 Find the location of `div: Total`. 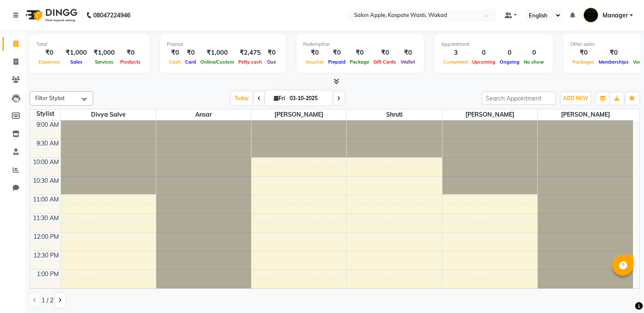

div: Total is located at coordinates (89, 44).